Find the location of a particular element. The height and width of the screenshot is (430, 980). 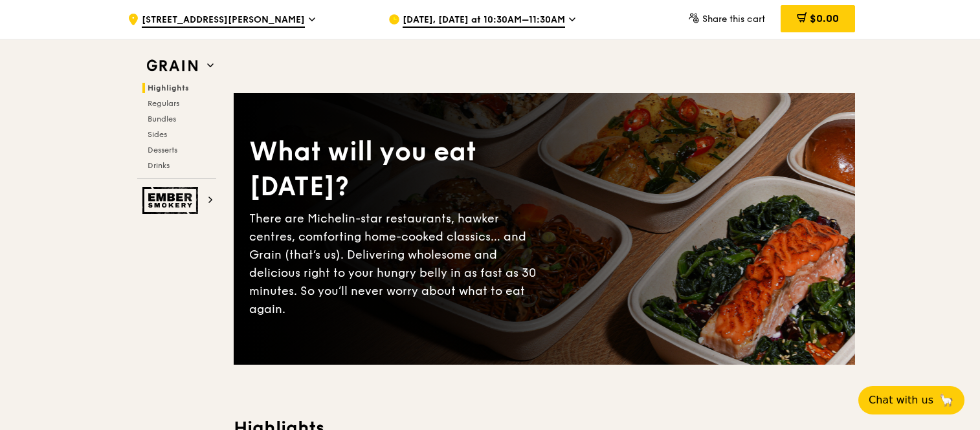

span: Drinks is located at coordinates (159, 166).